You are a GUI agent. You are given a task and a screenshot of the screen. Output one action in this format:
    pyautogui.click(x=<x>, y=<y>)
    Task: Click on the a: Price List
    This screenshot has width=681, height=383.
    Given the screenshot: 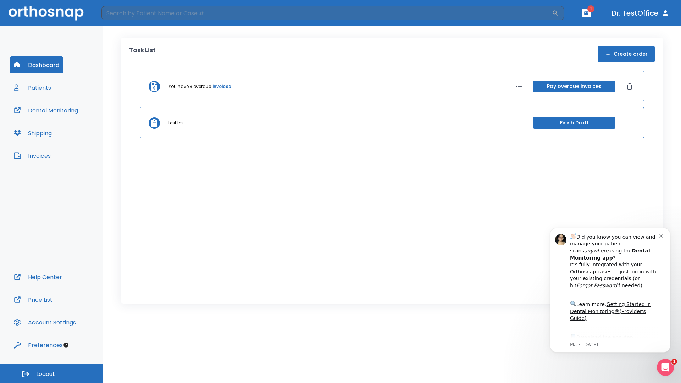 What is the action you would take?
    pyautogui.click(x=33, y=300)
    